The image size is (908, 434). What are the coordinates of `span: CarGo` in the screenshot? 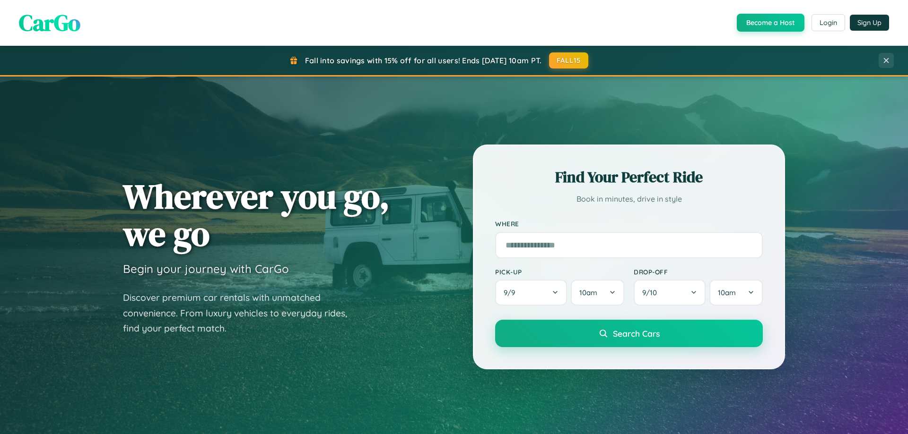 It's located at (50, 23).